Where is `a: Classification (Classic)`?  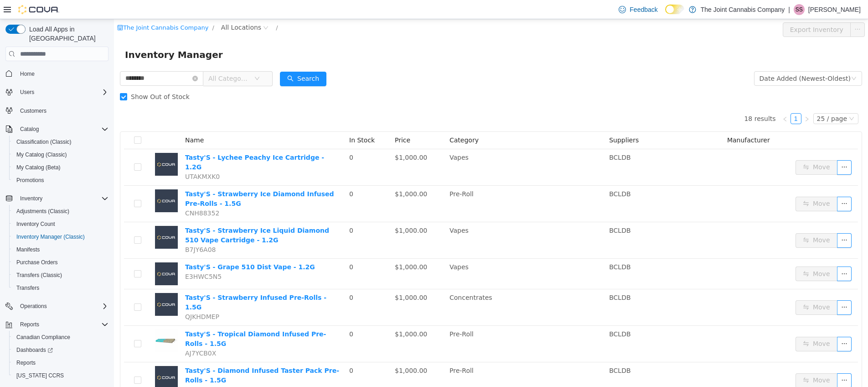
a: Classification (Classic) is located at coordinates (44, 142).